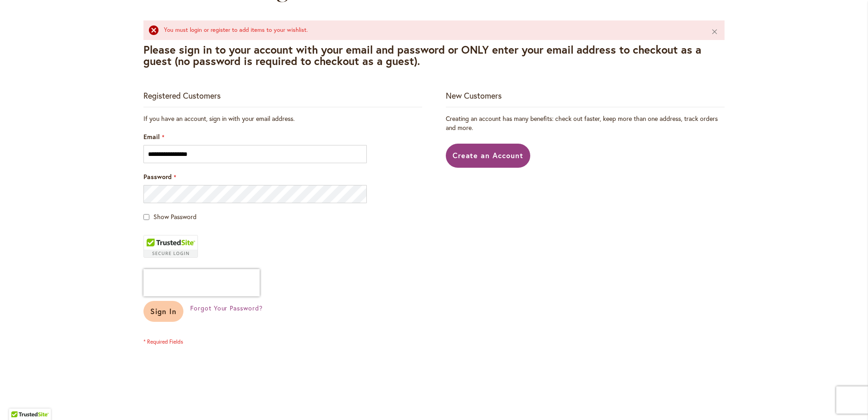  Describe the element at coordinates (171, 246) in the screenshot. I see `div: TrustedSite Certified` at that location.